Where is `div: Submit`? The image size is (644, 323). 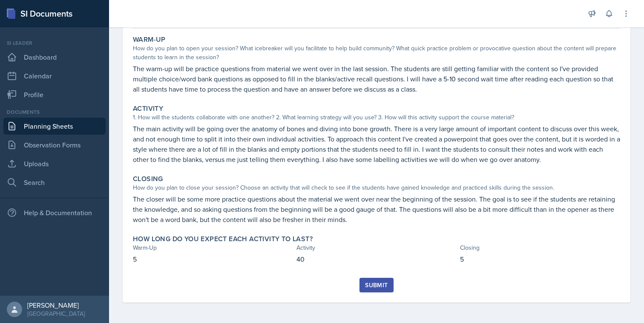
div: Submit is located at coordinates (376, 285).